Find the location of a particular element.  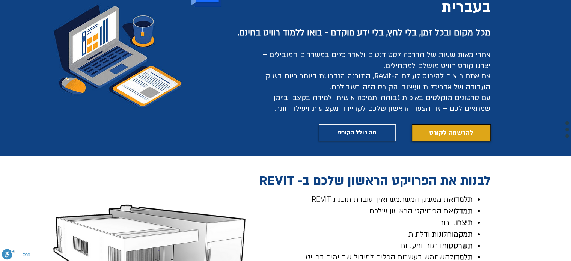

span: תיצרו is located at coordinates (464, 223).